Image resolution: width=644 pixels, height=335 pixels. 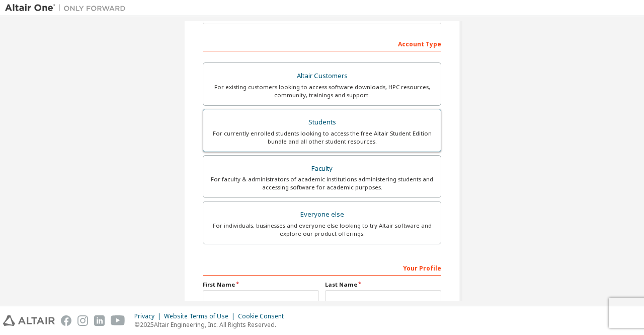 I want to click on div: For currently enrolled students looking to access the free Altair Student Edition bundle and all ..., so click(x=322, y=138).